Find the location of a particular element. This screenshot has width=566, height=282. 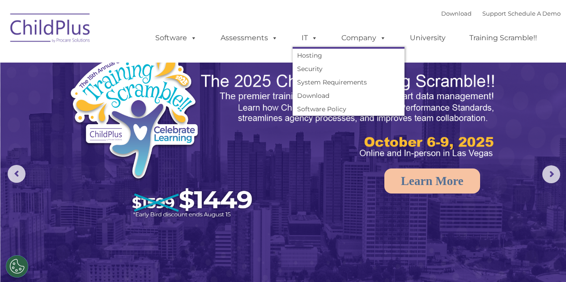

a: System Requirements is located at coordinates (348, 82).